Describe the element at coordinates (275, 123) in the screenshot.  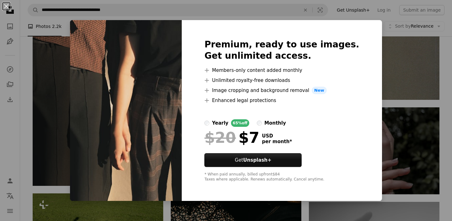
I see `div: monthly` at that location.